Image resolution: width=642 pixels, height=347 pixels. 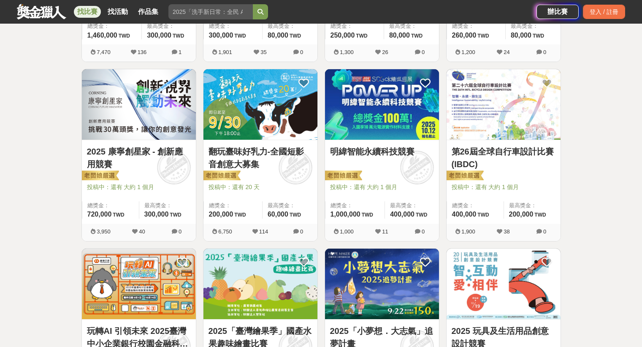 I want to click on span: 60,000, so click(x=278, y=214).